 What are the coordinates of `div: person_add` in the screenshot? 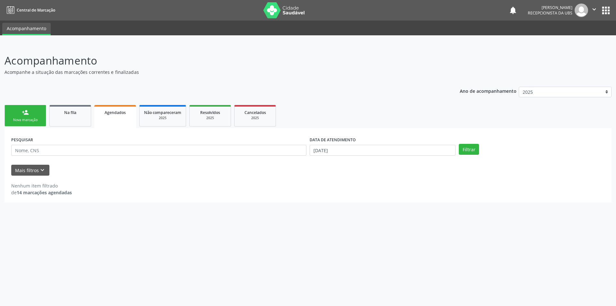 It's located at (25, 112).